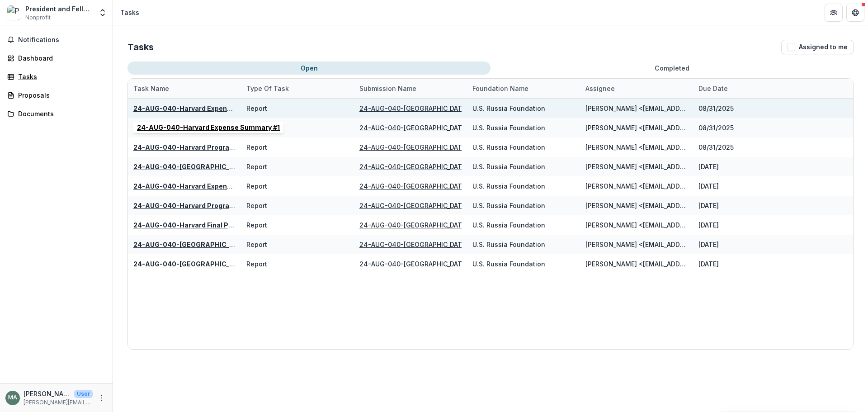  I want to click on button: Partners, so click(834, 12).